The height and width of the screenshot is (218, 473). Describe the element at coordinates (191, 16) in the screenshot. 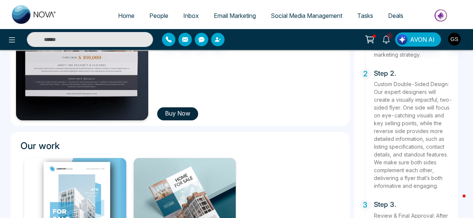

I see `a: Inbox` at that location.